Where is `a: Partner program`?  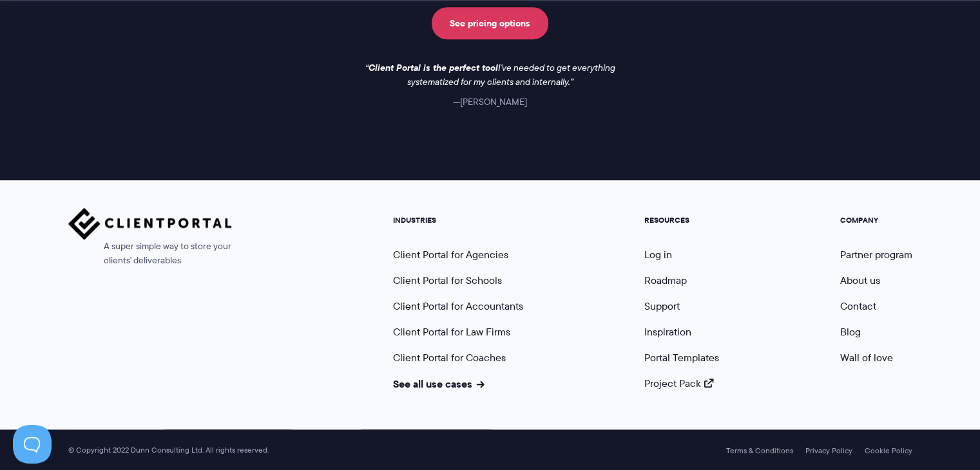
a: Partner program is located at coordinates (876, 254).